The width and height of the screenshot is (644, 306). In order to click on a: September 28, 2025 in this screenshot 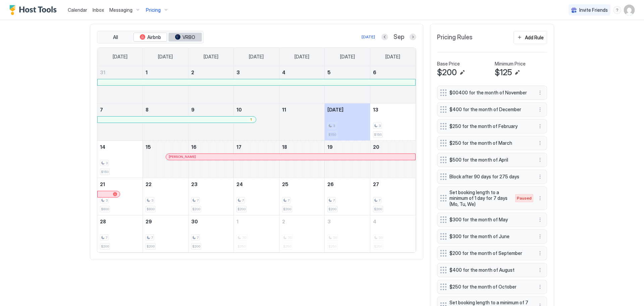, I will do `click(120, 221)`.